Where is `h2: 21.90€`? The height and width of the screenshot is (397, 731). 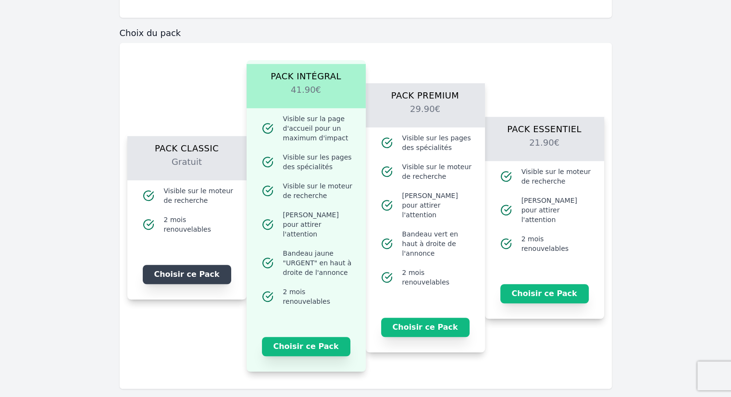
h2: 21.90€ is located at coordinates (545, 149).